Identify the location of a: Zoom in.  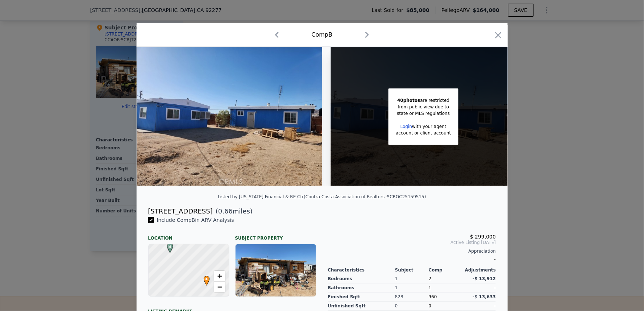
(220, 276).